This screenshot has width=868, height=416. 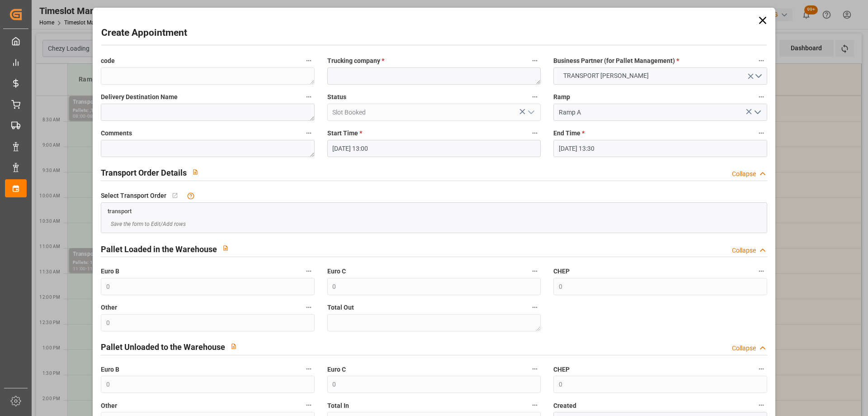 I want to click on span: Start Time, so click(x=345, y=133).